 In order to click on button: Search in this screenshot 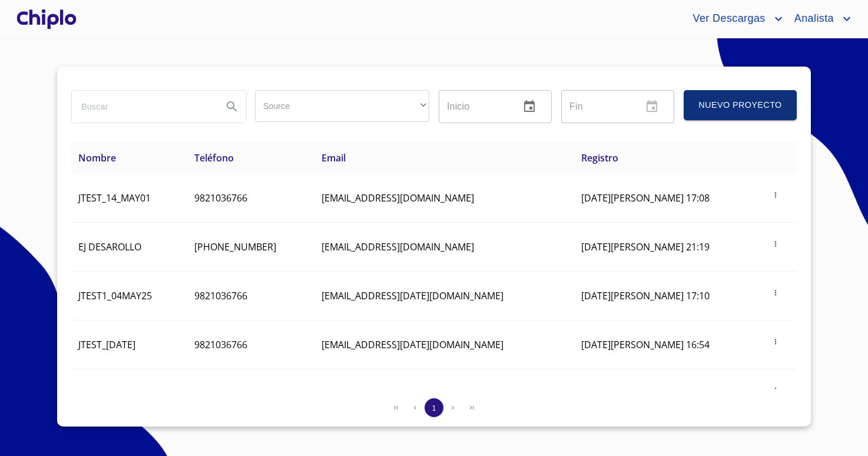, I will do `click(232, 107)`.